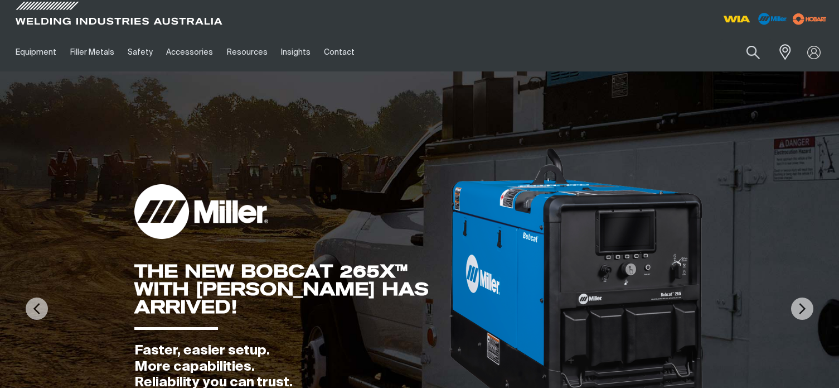 This screenshot has height=388, width=839. What do you see at coordinates (339, 52) in the screenshot?
I see `a: Contact` at bounding box center [339, 52].